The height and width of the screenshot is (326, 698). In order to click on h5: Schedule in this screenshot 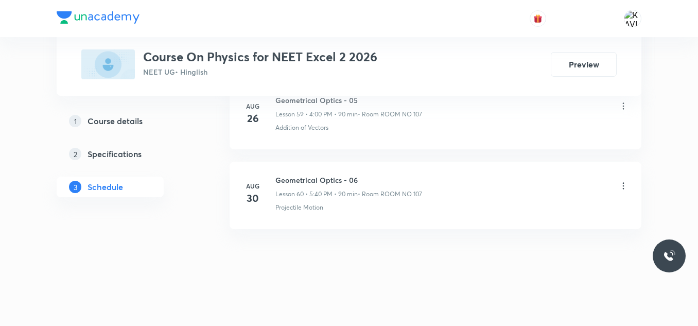, I will do `click(105, 187)`.